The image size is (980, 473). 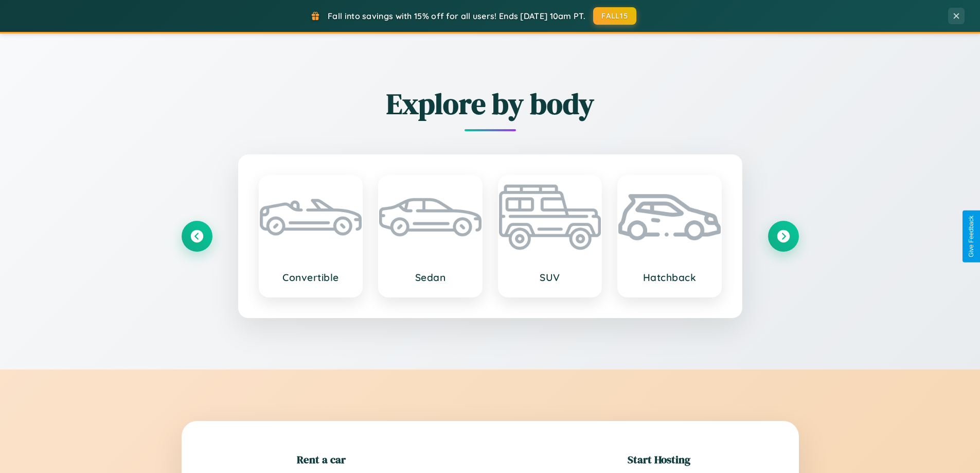 I want to click on h3: Convertible, so click(x=311, y=277).